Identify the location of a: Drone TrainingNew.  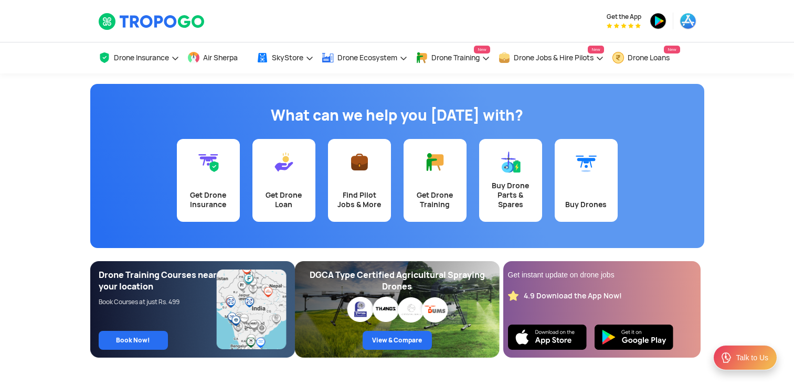
(453, 58).